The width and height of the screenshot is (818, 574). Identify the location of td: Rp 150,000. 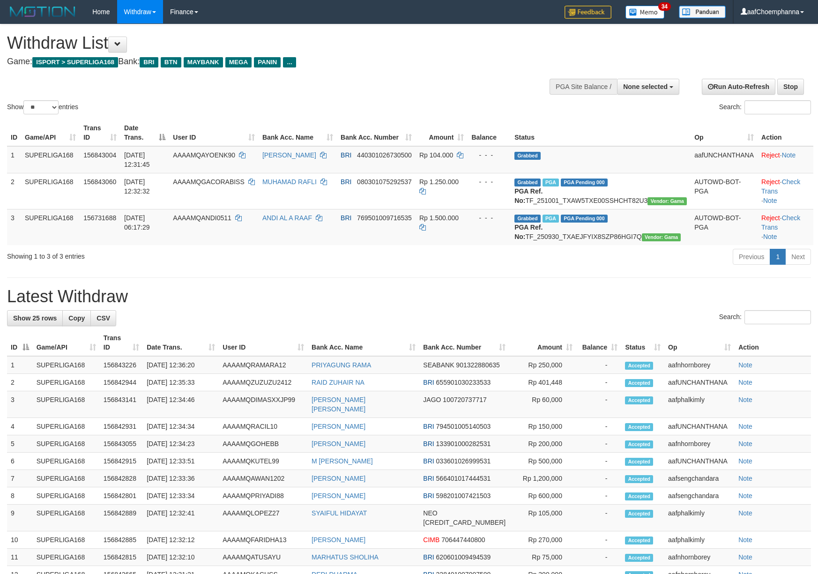
(543, 426).